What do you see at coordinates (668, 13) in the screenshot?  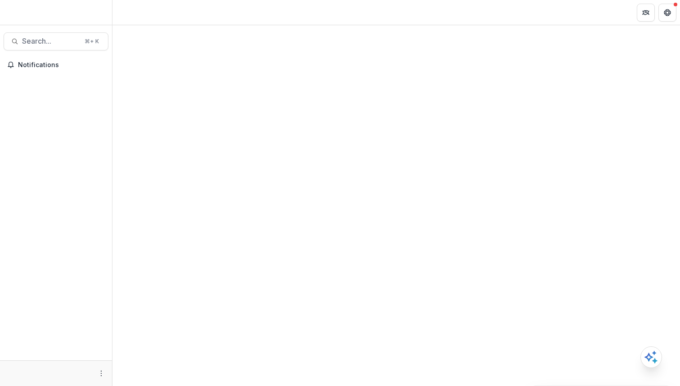 I see `button: Get Help` at bounding box center [668, 13].